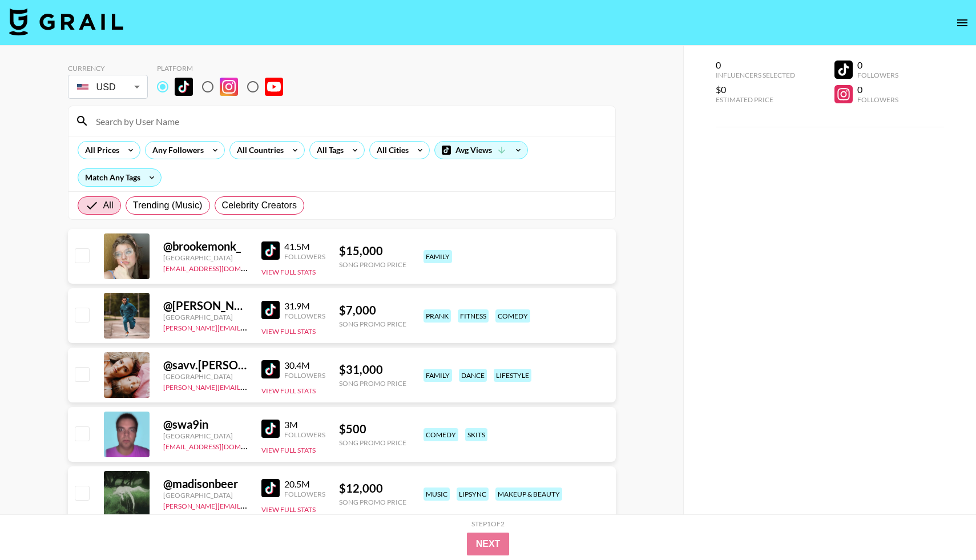 Image resolution: width=976 pixels, height=560 pixels. Describe the element at coordinates (176, 150) in the screenshot. I see `div: Any Followers` at that location.